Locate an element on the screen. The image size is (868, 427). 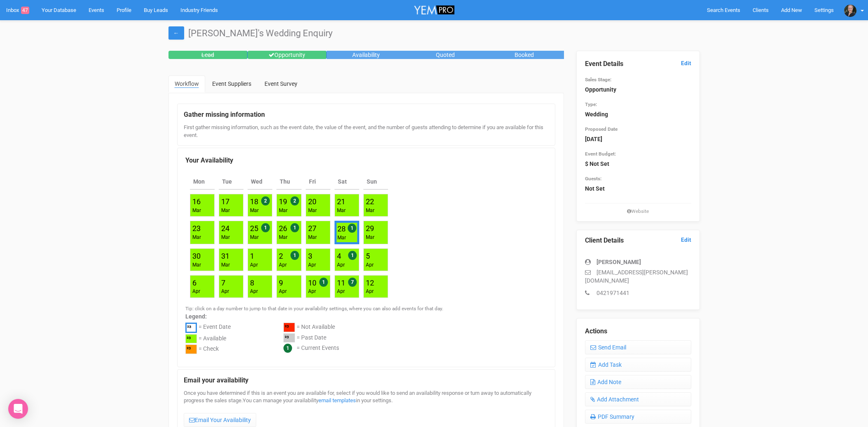
span: Add New is located at coordinates (791, 10).